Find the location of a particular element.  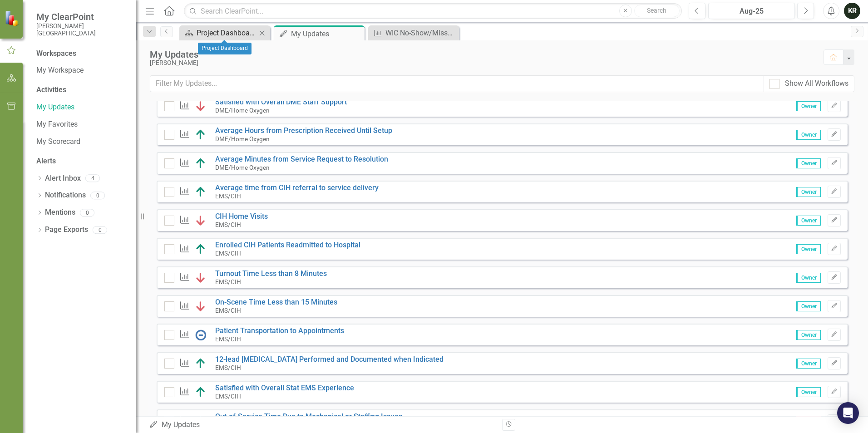

input: Search ClearPoint... is located at coordinates (433, 11).